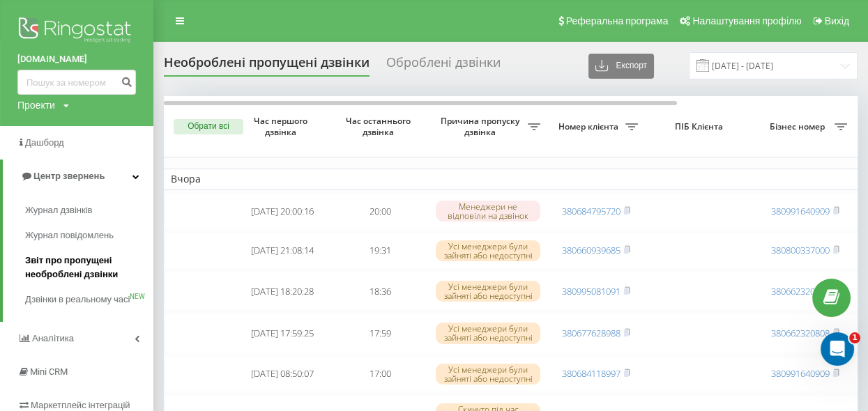  Describe the element at coordinates (837, 21) in the screenshot. I see `span: Вихід` at that location.